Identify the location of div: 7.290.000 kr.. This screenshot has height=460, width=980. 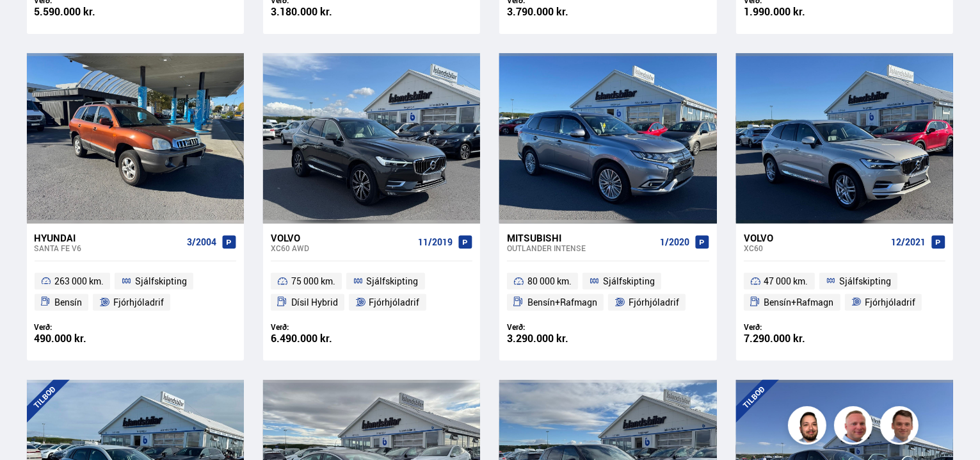
(795, 338).